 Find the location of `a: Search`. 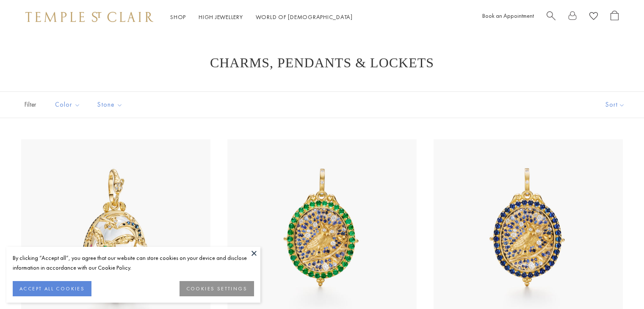

a: Search is located at coordinates (551, 17).